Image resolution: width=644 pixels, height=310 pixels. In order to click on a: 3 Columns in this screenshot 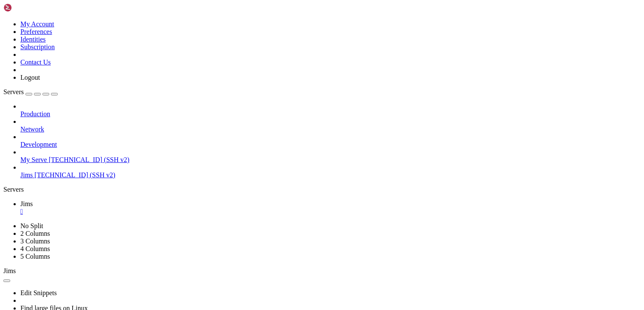, I will do `click(35, 241)`.